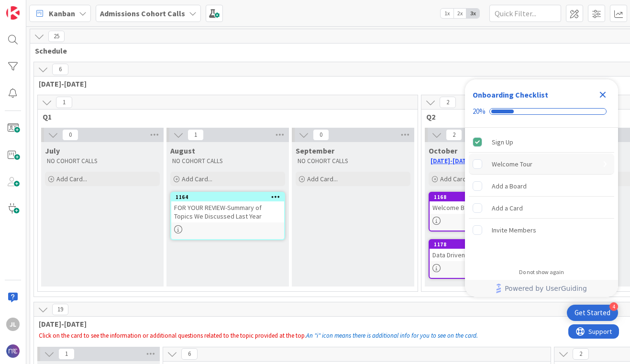 This screenshot has height=364, width=630. Describe the element at coordinates (52, 151) in the screenshot. I see `span: July` at that location.